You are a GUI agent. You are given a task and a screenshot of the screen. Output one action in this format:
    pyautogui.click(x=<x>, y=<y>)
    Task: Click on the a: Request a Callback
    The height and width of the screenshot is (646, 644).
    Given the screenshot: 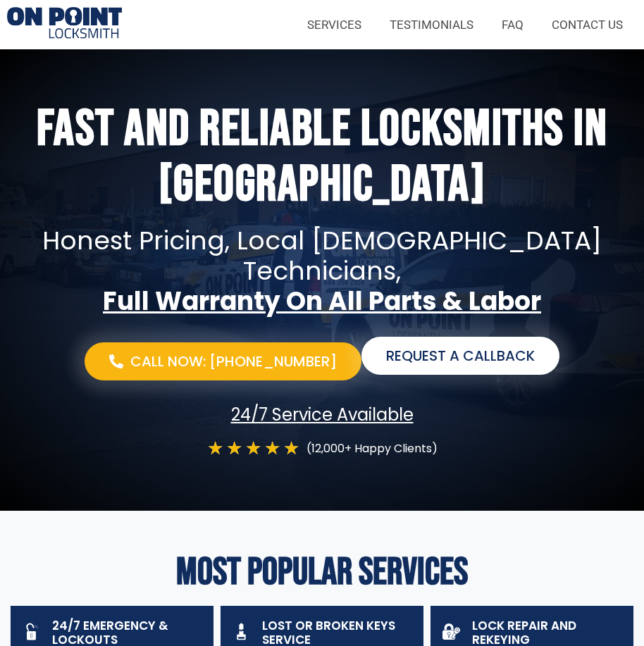 What is the action you would take?
    pyautogui.click(x=460, y=356)
    